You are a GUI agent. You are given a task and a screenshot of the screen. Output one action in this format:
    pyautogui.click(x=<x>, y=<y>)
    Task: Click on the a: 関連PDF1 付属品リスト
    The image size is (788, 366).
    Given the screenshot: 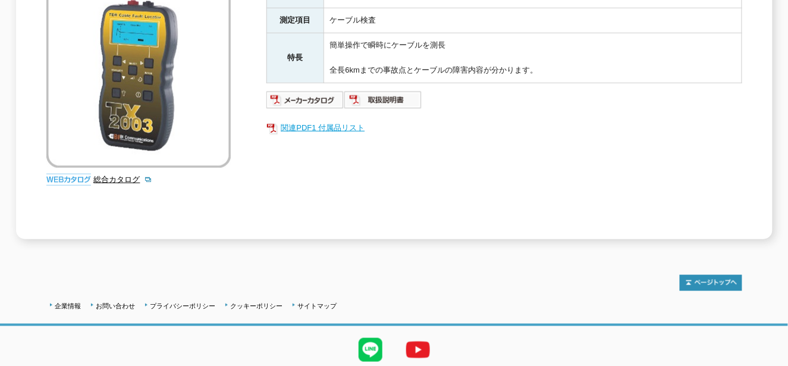 What is the action you would take?
    pyautogui.click(x=504, y=128)
    